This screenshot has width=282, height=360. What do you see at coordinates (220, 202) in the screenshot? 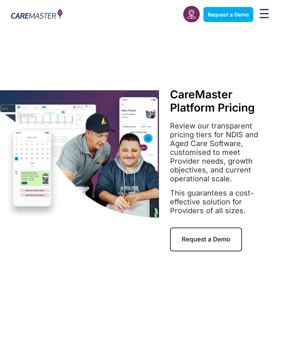
I see `p: This guarantees a cost-effective solution for Providers of all sizes.` at bounding box center [220, 202].